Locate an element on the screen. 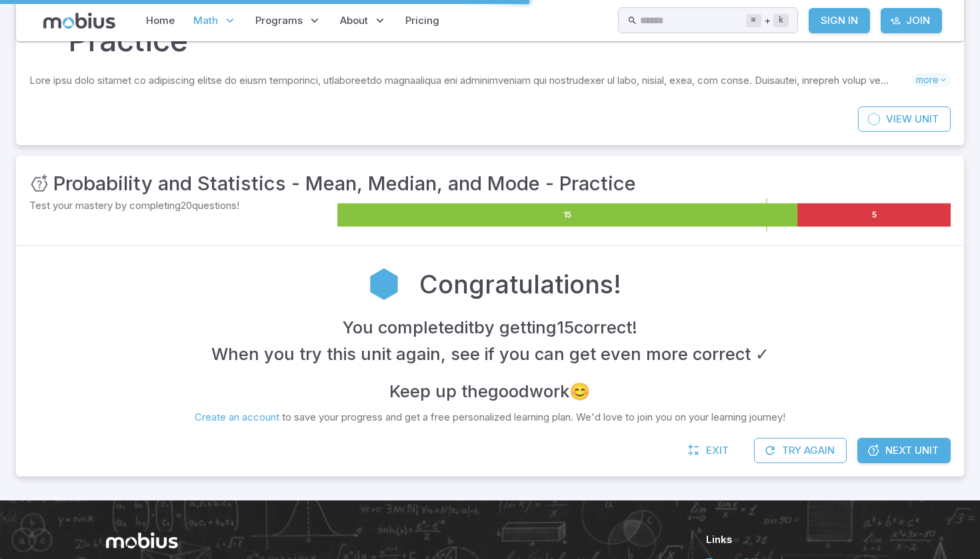  p: Test your mastery by completing 20 questions! is located at coordinates (182, 206).